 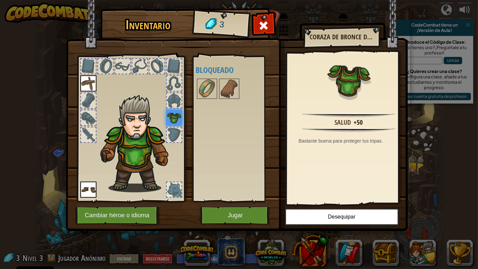 I want to click on h1: Inventario, so click(x=148, y=25).